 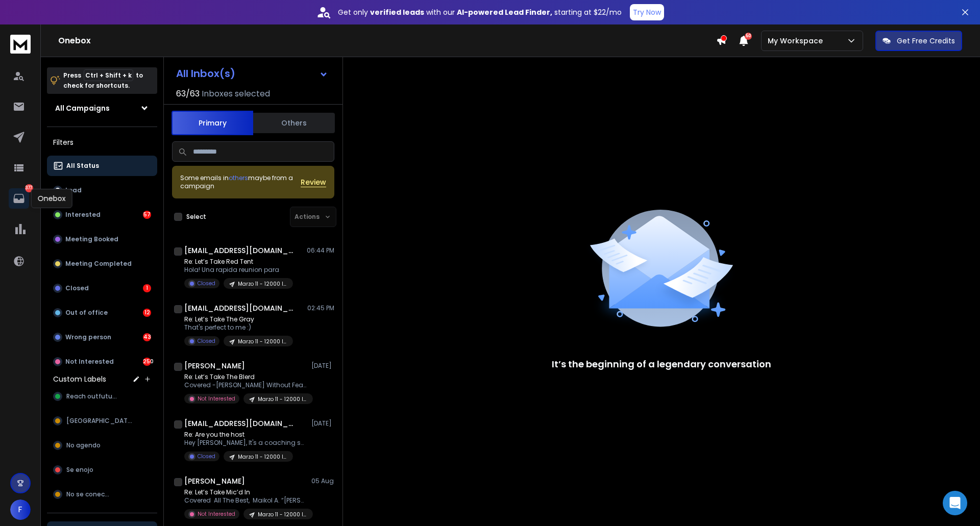 I want to click on button: Interested57, so click(x=102, y=215).